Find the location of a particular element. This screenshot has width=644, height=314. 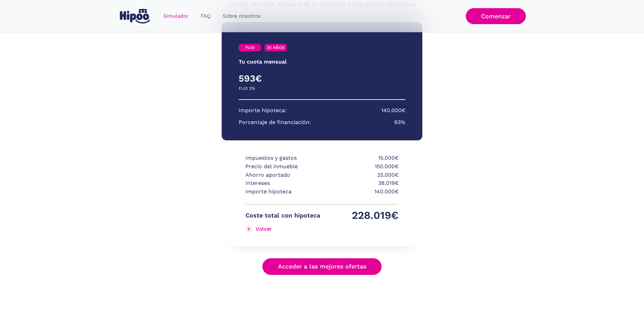

p: Importe hipoteca is located at coordinates (282, 192).